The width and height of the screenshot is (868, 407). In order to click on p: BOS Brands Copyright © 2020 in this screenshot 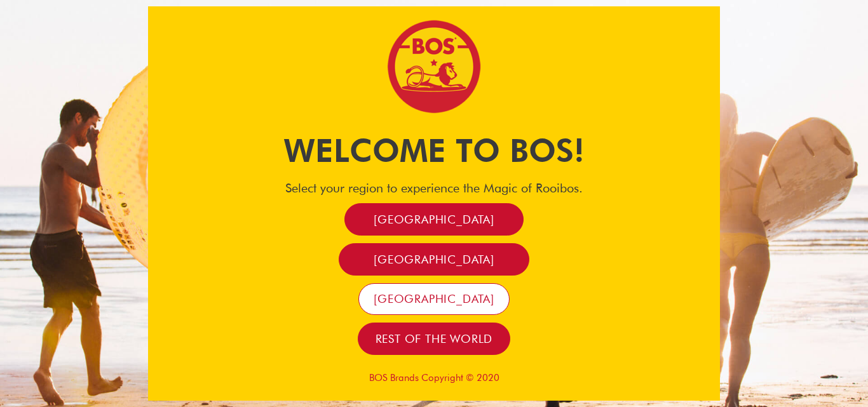, I will do `click(434, 378)`.